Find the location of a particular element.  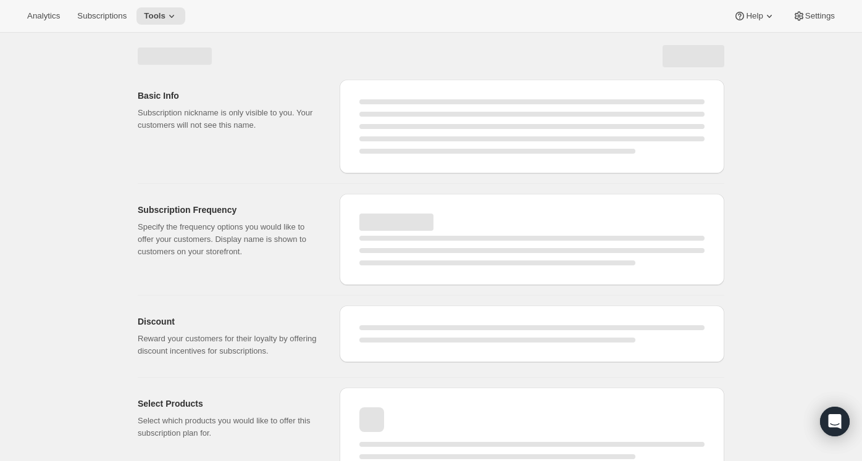

div: Open Intercom Messenger is located at coordinates (834, 422).